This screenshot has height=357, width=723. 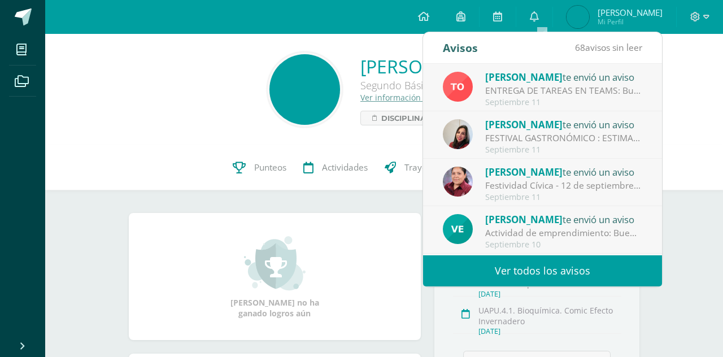 What do you see at coordinates (609, 47) in the screenshot?
I see `span: avisos sin leer` at bounding box center [609, 47].